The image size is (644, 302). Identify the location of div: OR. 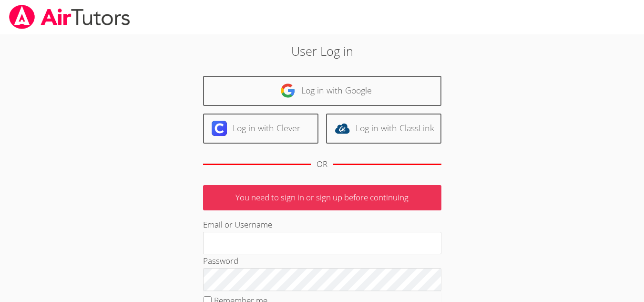
(322, 165).